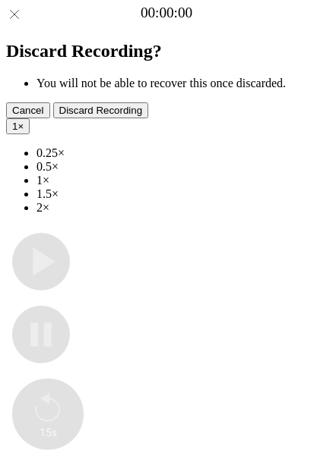  Describe the element at coordinates (181, 153) in the screenshot. I see `li: 0.25×` at that location.